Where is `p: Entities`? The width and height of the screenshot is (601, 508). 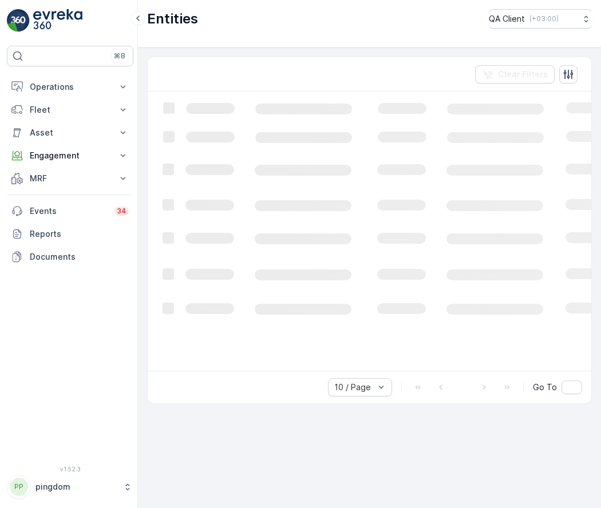
p: Entities is located at coordinates (172, 19).